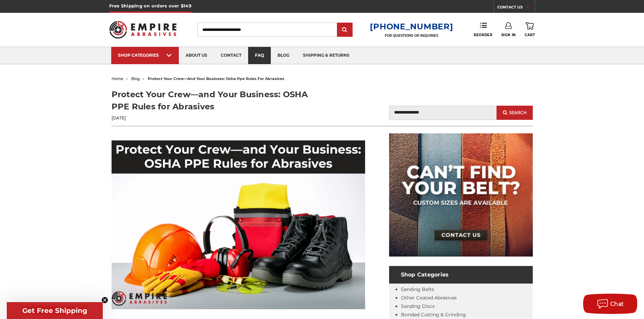  I want to click on span: Chat, so click(616, 304).